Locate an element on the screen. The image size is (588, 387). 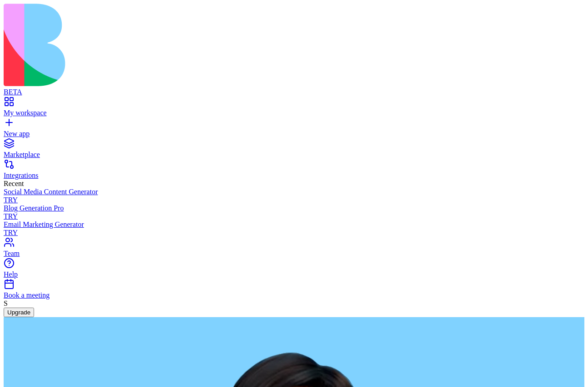
a: Blog Generation ProTRY is located at coordinates (294, 213).